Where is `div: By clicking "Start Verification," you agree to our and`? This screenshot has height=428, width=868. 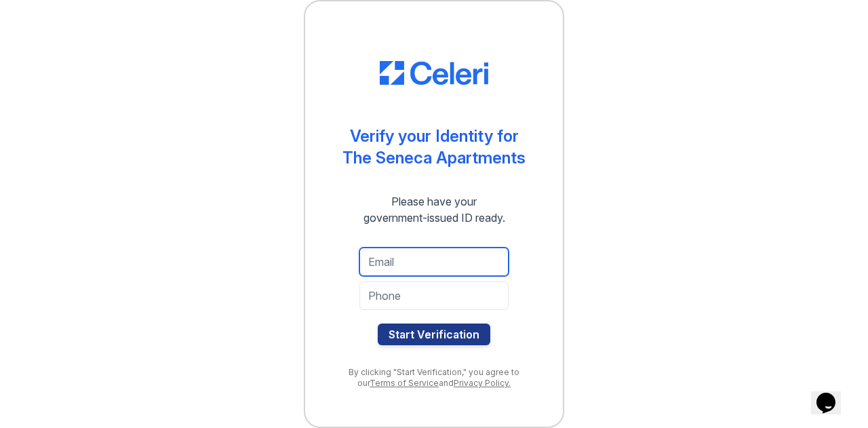 div: By clicking "Start Verification," you agree to our and is located at coordinates (434, 377).